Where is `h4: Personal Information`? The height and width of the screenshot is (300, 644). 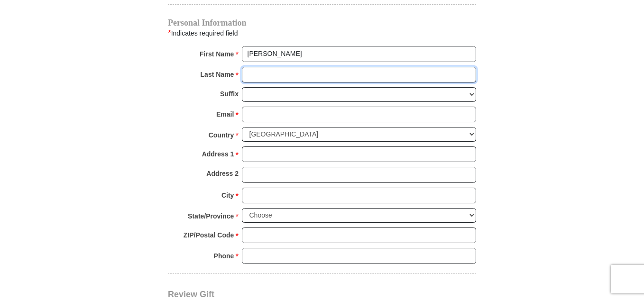
h4: Personal Information is located at coordinates (322, 23).